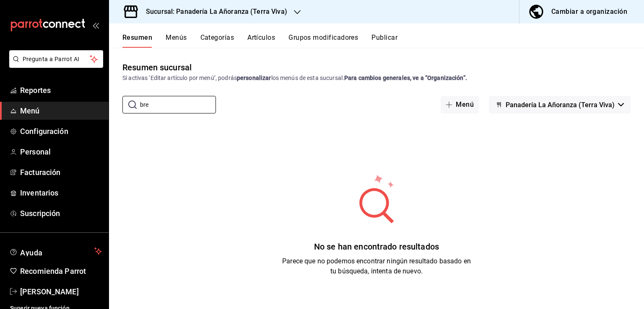 The height and width of the screenshot is (309, 644). What do you see at coordinates (254, 78) in the screenshot?
I see `strong: personalizar` at bounding box center [254, 78].